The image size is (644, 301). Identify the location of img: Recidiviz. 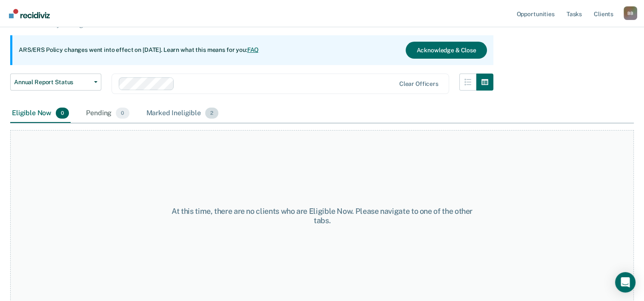
(29, 13).